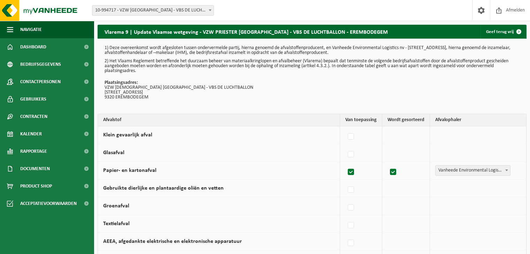  I want to click on label: Gebruikte dierlijke en plantaardige oliën en vetten, so click(163, 188).